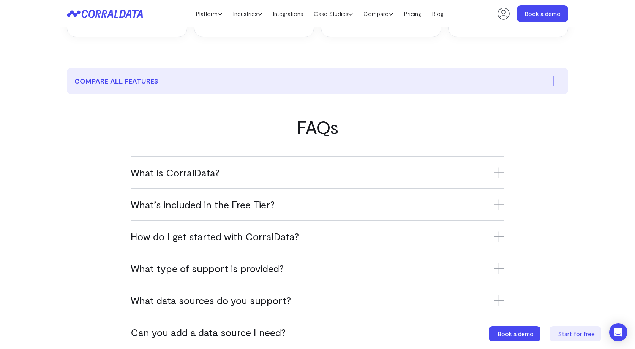  Describe the element at coordinates (247, 14) in the screenshot. I see `a: Industries` at that location.